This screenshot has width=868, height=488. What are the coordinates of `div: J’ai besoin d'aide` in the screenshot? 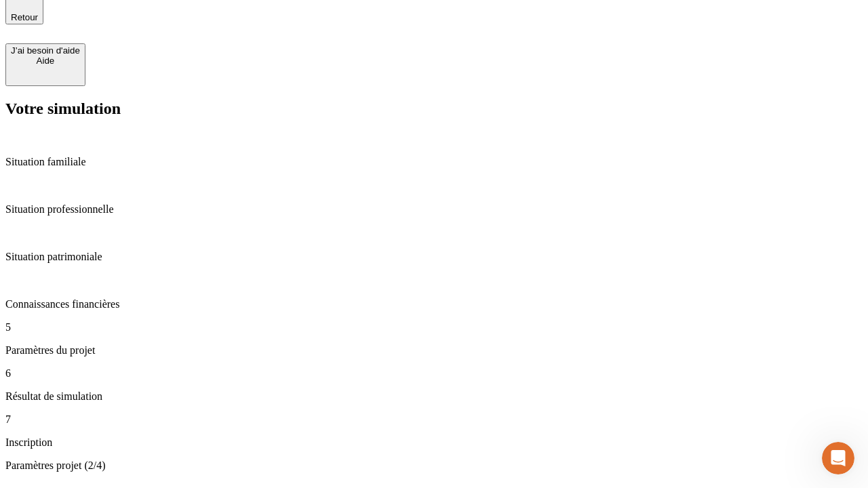 It's located at (46, 50).